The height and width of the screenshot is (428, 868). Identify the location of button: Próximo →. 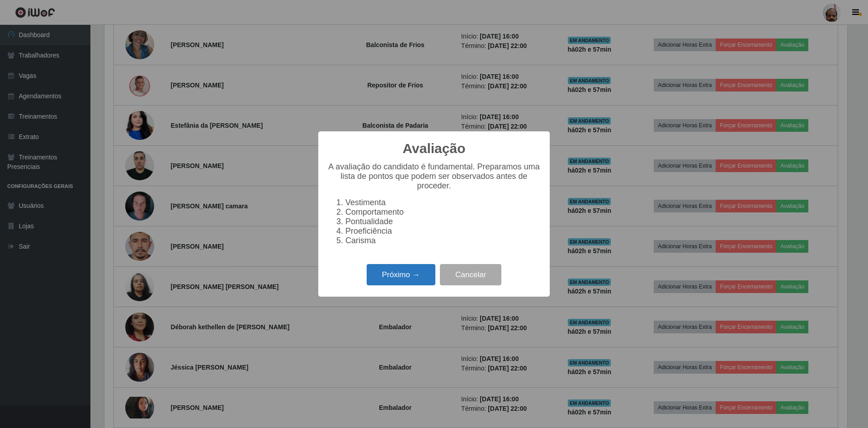
(401, 274).